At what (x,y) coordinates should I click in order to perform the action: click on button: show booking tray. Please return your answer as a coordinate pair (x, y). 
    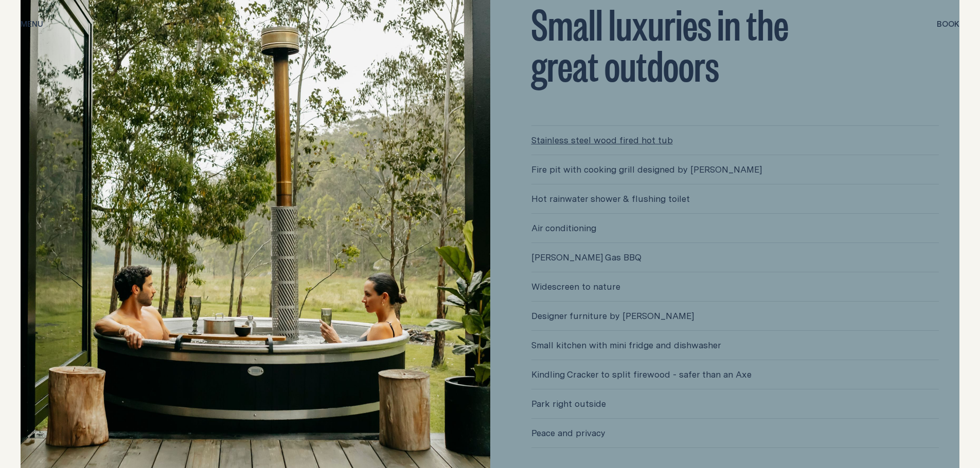
    Looking at the image, I should click on (948, 25).